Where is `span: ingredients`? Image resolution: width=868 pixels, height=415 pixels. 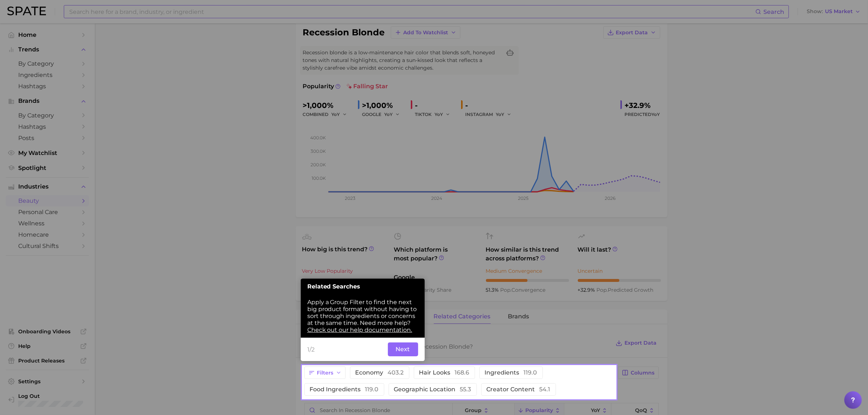 span: ingredients is located at coordinates (511, 372).